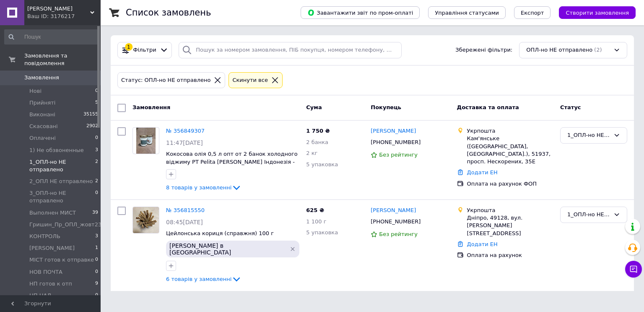 Image resolution: width=644 pixels, height=312 pixels. What do you see at coordinates (634, 269) in the screenshot?
I see `button: Чат з покупцем` at bounding box center [634, 269].